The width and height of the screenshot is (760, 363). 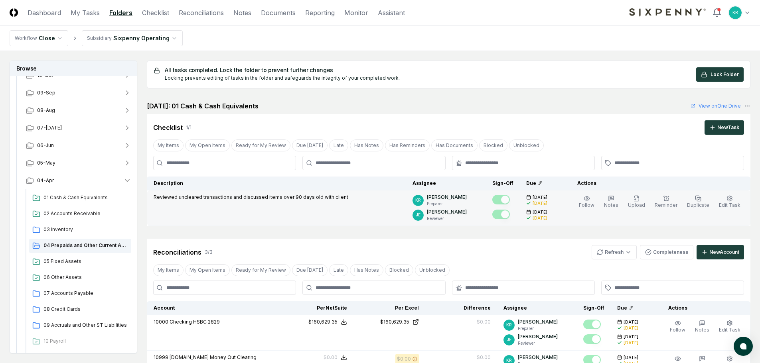 What do you see at coordinates (46, 163) in the screenshot?
I see `span: 05-May` at bounding box center [46, 163].